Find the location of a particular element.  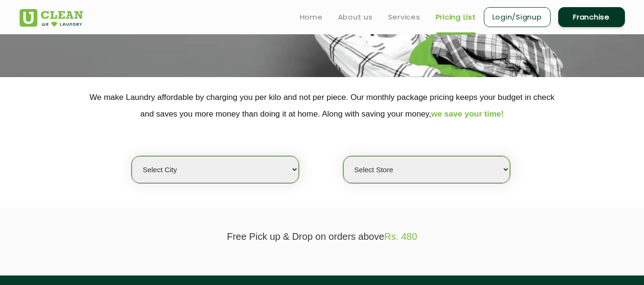

a: Login/Signup is located at coordinates (518, 17).